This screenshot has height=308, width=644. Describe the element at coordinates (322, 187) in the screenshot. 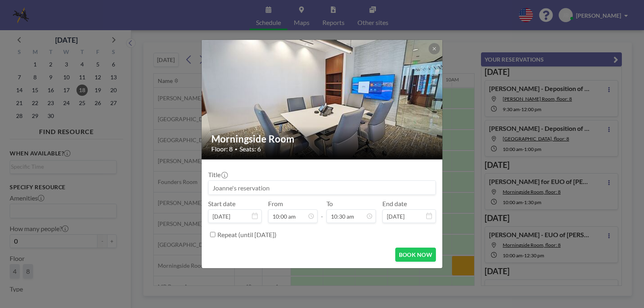

I see `input: Joanne's reservation` at that location.